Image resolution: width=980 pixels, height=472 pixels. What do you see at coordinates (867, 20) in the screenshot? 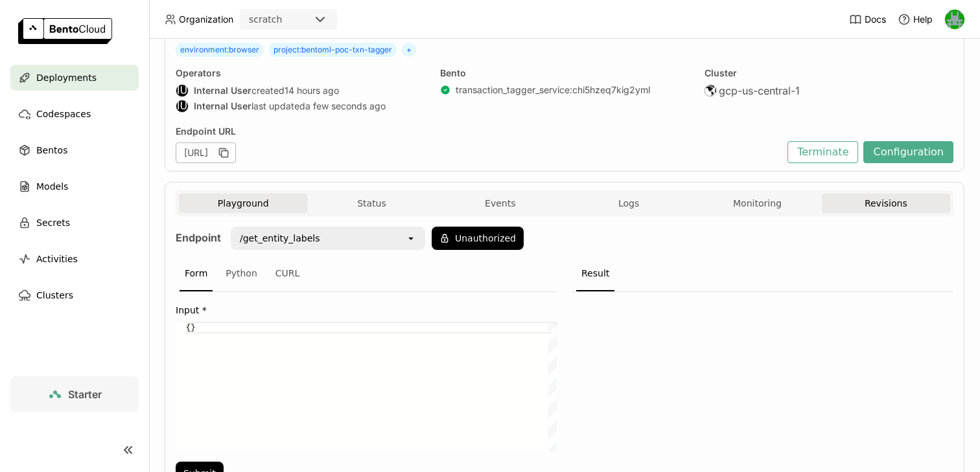
I see `a: Docs` at bounding box center [867, 20].